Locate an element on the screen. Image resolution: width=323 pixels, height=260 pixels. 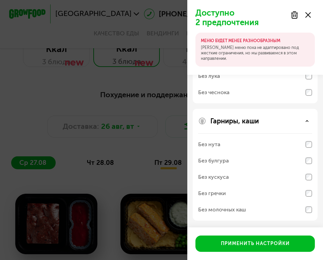
button: Применить настройки is located at coordinates (255, 243).